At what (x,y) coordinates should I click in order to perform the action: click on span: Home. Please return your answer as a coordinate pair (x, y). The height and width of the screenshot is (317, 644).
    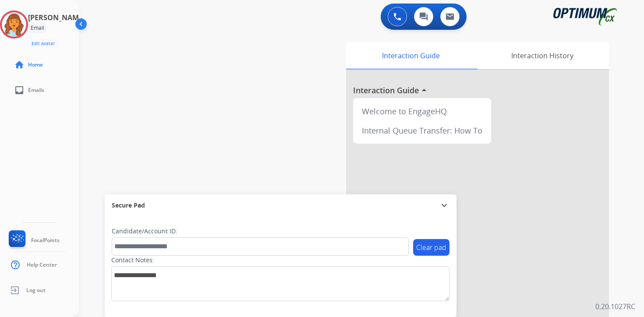
    Looking at the image, I should click on (35, 65).